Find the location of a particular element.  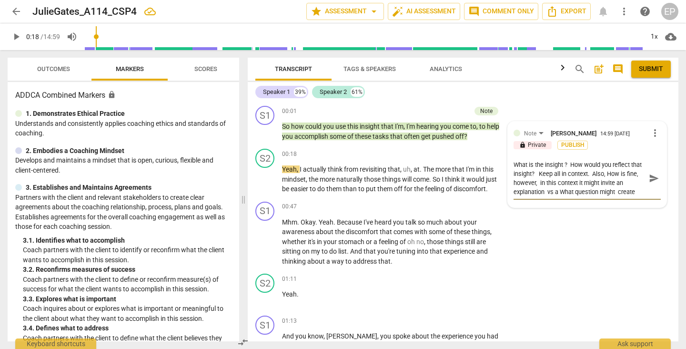

button: Add summary is located at coordinates (599, 69).